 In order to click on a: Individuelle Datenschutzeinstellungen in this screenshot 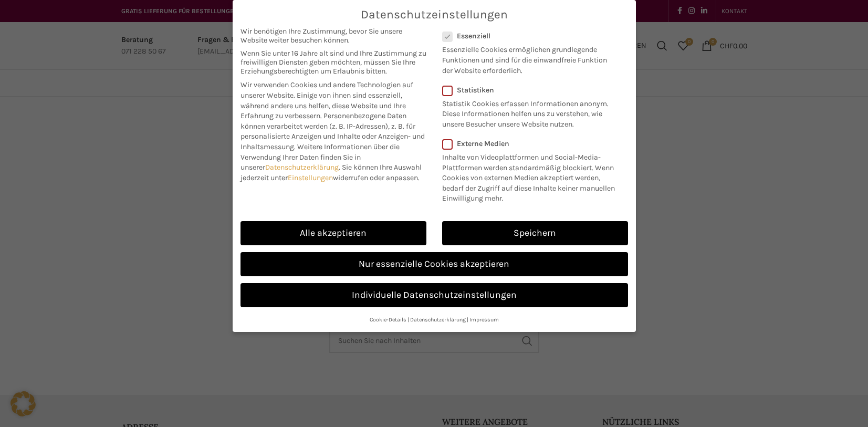, I will do `click(434, 295)`.